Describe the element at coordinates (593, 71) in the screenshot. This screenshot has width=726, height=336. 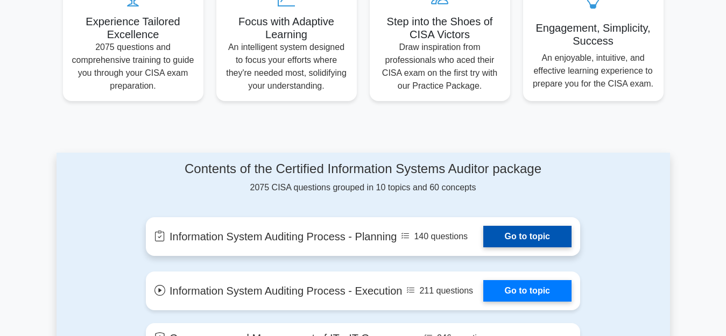
I see `p: An enjoyable, intuitive, and effective learning experience to prepare you for the CISA exam.` at that location.